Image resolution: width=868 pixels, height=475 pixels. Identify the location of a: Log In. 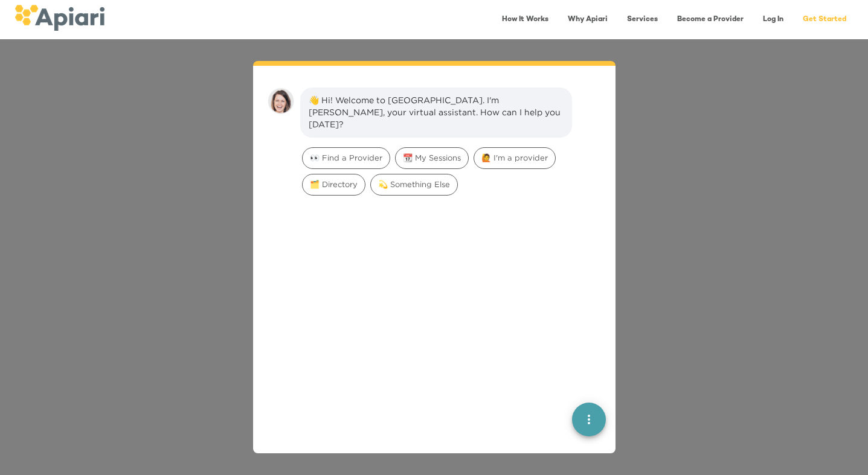
(773, 20).